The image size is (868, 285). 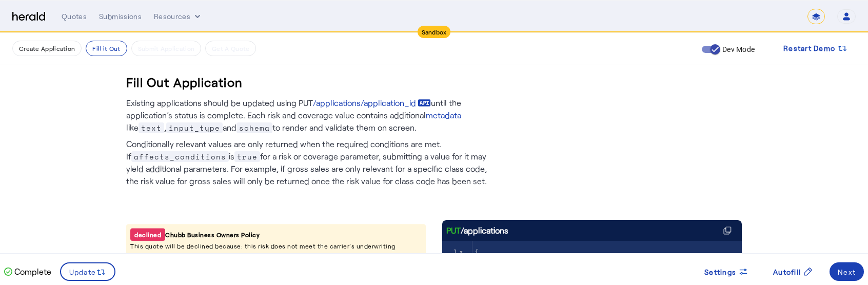 What do you see at coordinates (194, 127) in the screenshot?
I see `span: input_type` at bounding box center [194, 127].